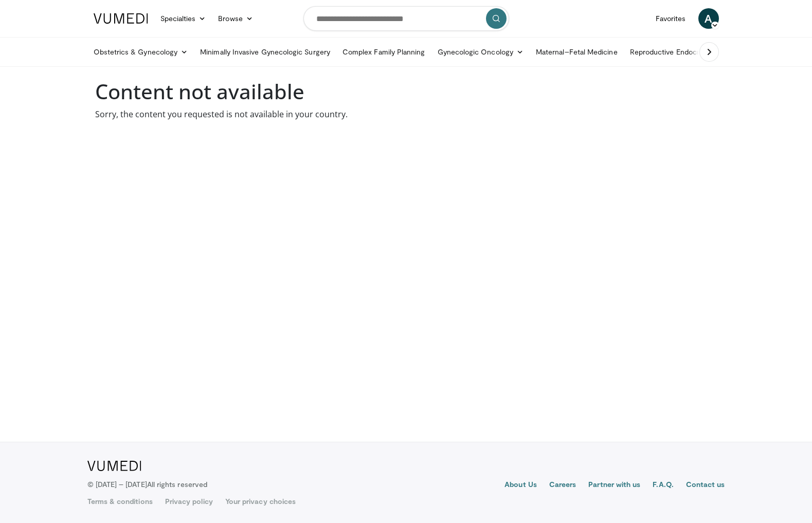  I want to click on a: Careers, so click(563, 485).